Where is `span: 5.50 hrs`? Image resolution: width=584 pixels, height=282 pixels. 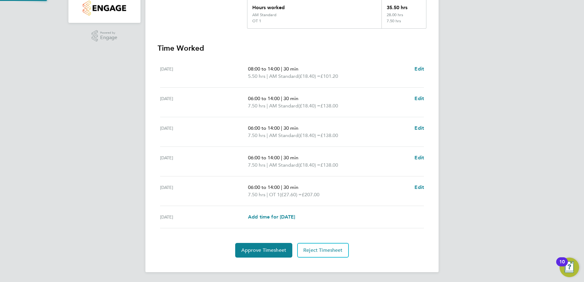 span: 5.50 hrs is located at coordinates (256, 76).